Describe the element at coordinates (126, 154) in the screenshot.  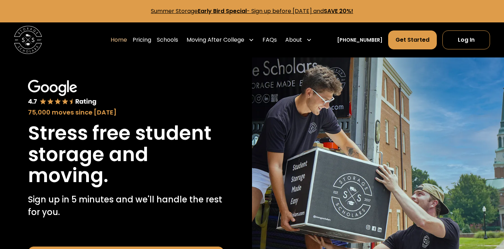
I see `h1: Stress free student storage and moving.` at that location.